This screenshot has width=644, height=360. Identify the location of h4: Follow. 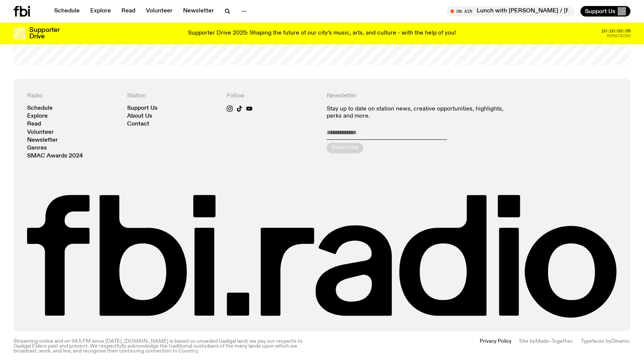
(272, 96).